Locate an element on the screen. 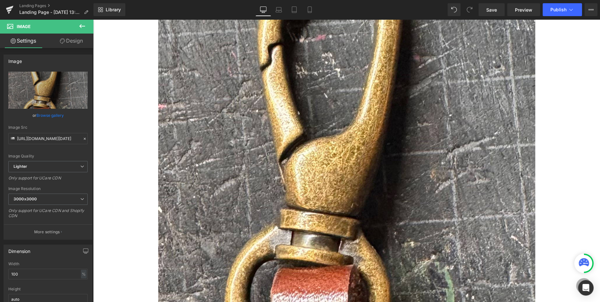  div: Only support for UCare CDN and Shopify CDN is located at coordinates (48, 215).